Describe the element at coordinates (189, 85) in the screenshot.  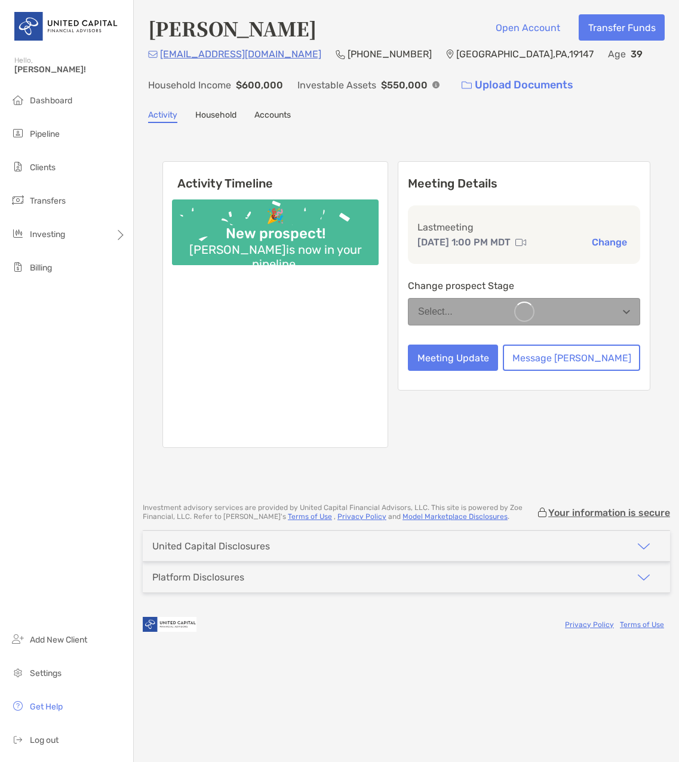
I see `p: Household Income` at that location.